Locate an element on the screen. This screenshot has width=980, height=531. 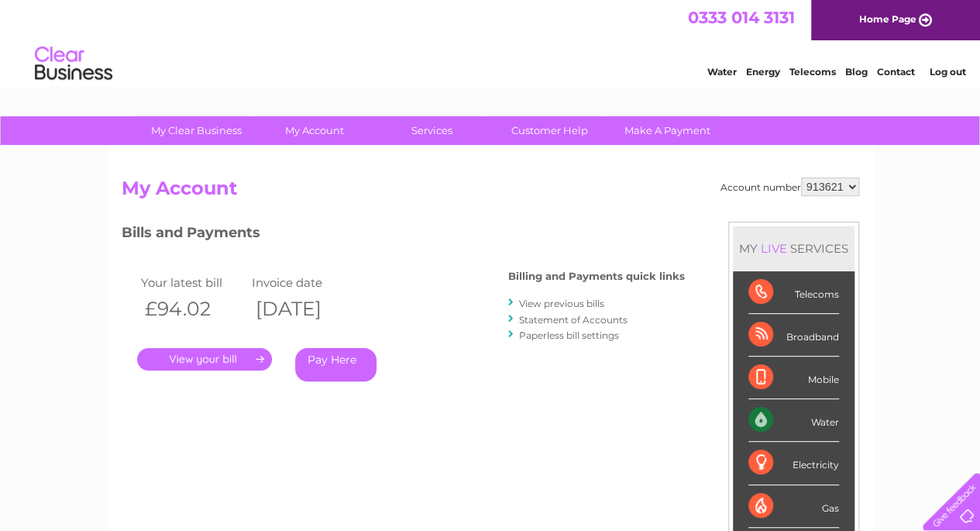
a: Services is located at coordinates (432, 131).